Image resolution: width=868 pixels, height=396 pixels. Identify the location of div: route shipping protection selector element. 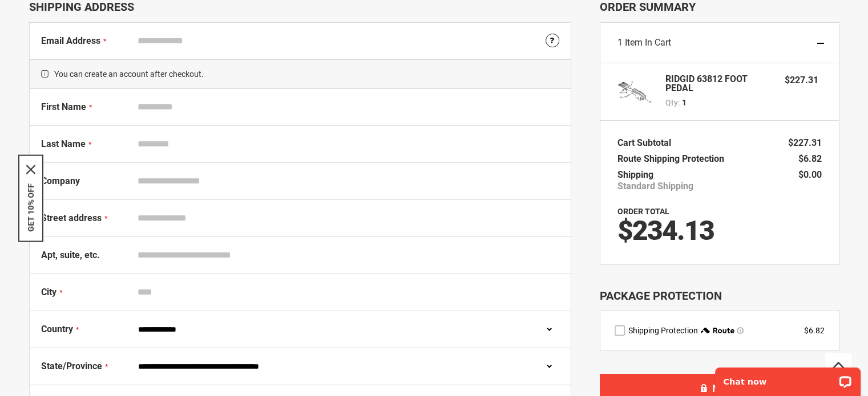
(719, 331).